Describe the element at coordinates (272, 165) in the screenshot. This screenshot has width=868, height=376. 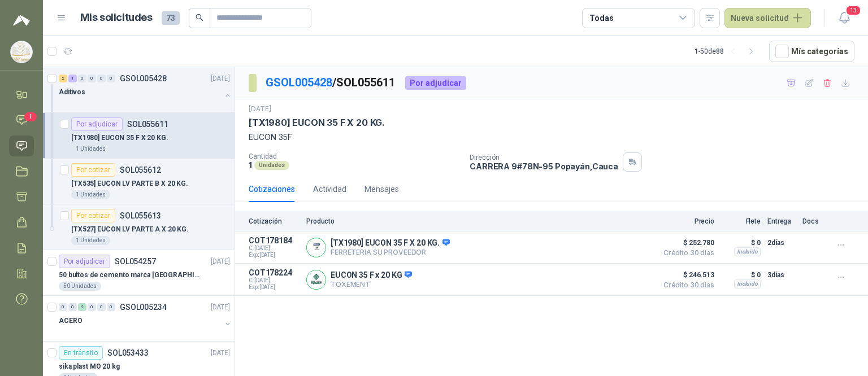
I see `div: Unidades` at that location.